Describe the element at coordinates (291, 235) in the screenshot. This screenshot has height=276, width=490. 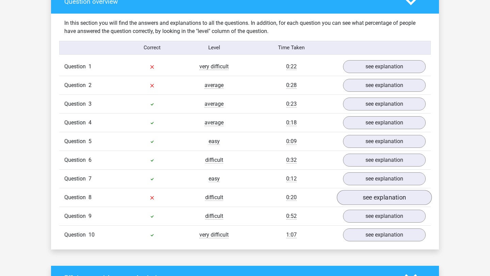
I see `span: 1:07` at that location.